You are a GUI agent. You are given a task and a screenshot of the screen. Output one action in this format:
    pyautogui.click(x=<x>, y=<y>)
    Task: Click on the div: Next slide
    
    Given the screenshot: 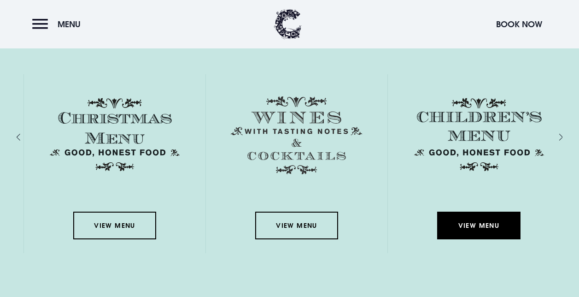 What is the action you would take?
    pyautogui.click(x=551, y=137)
    